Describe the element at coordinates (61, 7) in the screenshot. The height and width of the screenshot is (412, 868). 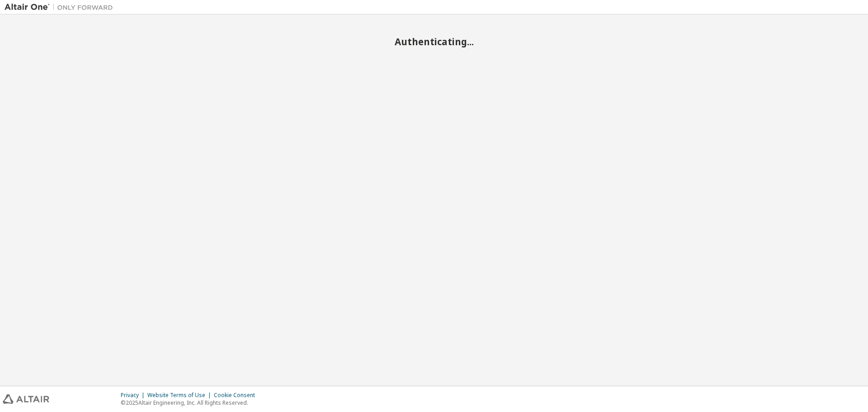
I see `img: Altair One` at that location.